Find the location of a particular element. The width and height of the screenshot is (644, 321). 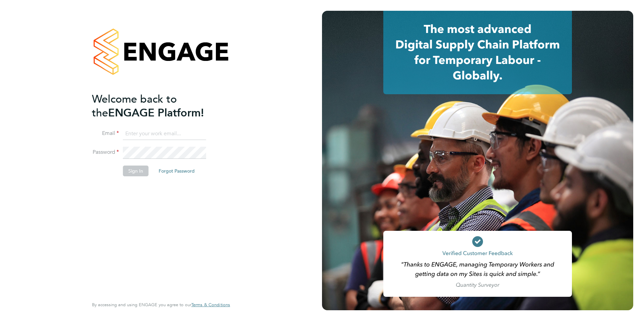

input: Enter your work email... is located at coordinates (164, 134).